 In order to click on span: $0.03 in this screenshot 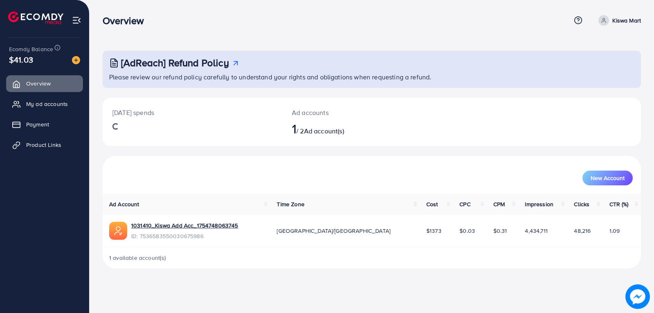, I will do `click(467, 230)`.